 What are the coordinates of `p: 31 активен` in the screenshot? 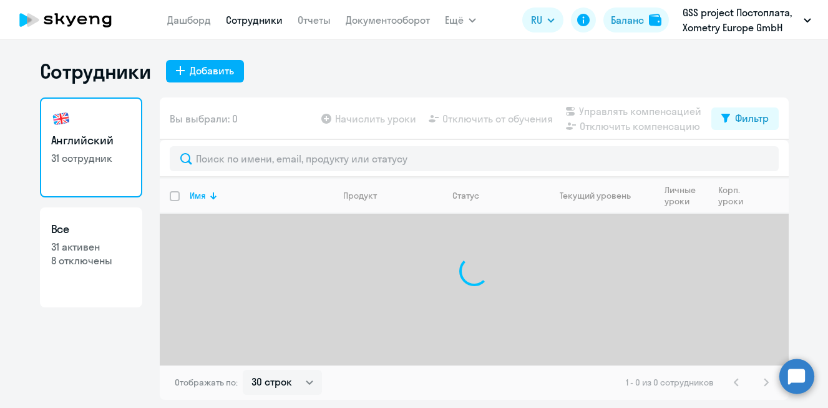 It's located at (91, 247).